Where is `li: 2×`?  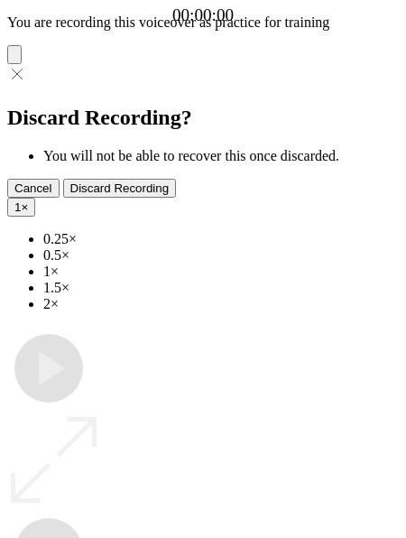 li: 2× is located at coordinates (221, 304).